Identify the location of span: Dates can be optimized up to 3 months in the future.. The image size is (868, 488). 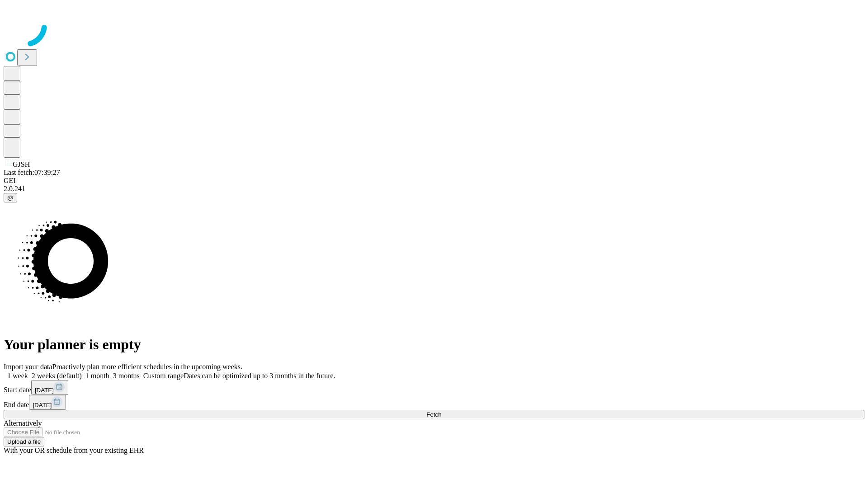
(259, 375).